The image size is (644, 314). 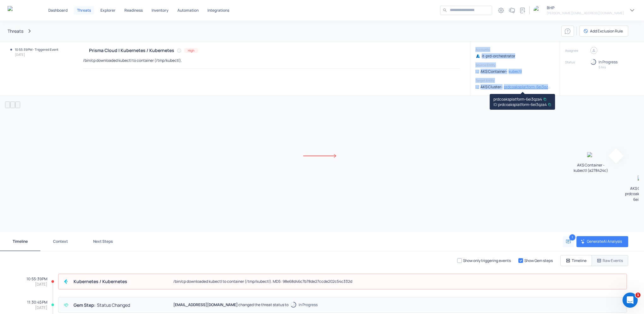 What do you see at coordinates (60, 241) in the screenshot?
I see `button: Context` at bounding box center [60, 241].